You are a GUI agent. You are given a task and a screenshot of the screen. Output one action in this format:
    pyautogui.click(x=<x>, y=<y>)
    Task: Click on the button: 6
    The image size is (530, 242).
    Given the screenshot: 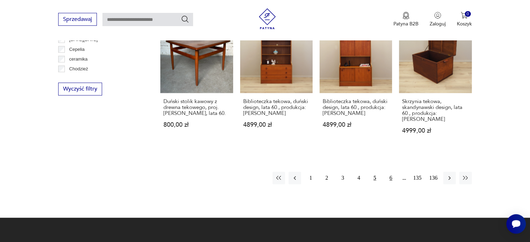 What is the action you would take?
    pyautogui.click(x=391, y=178)
    